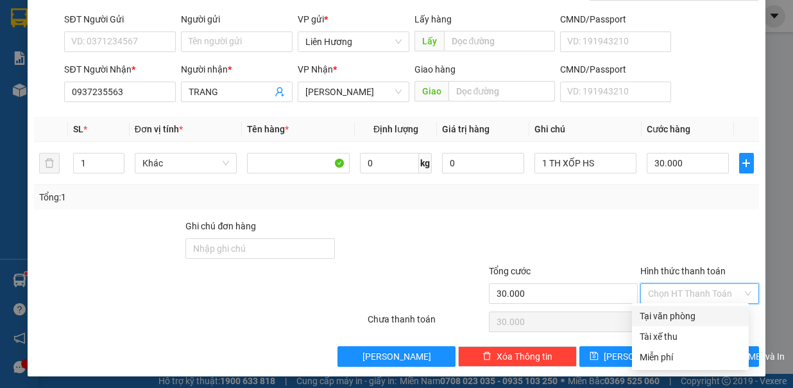  I want to click on span: user-add, so click(280, 92).